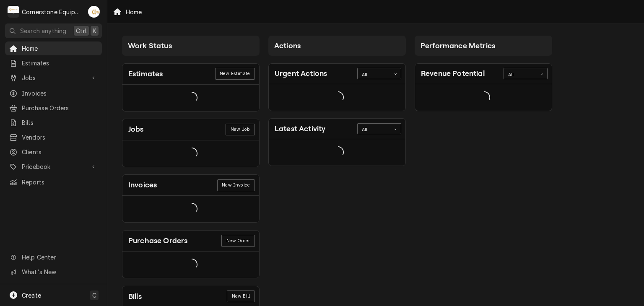  Describe the element at coordinates (337, 142) in the screenshot. I see `div: Card: Latest Activity` at that location.